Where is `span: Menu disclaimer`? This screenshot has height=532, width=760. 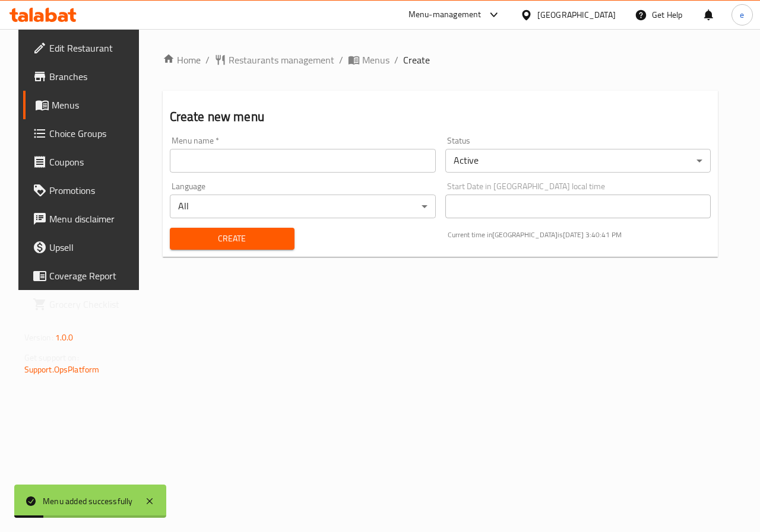 span: Menu disclaimer is located at coordinates (93, 219).